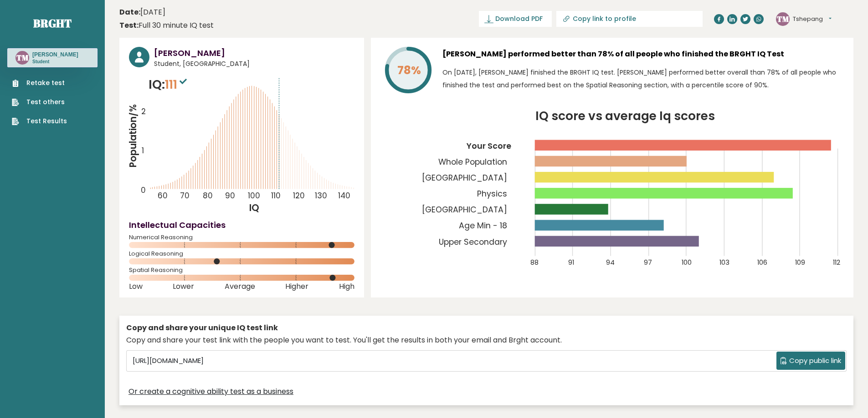 The width and height of the screenshot is (868, 418). What do you see at coordinates (144, 112) in the screenshot?
I see `tspan: 2` at bounding box center [144, 112].